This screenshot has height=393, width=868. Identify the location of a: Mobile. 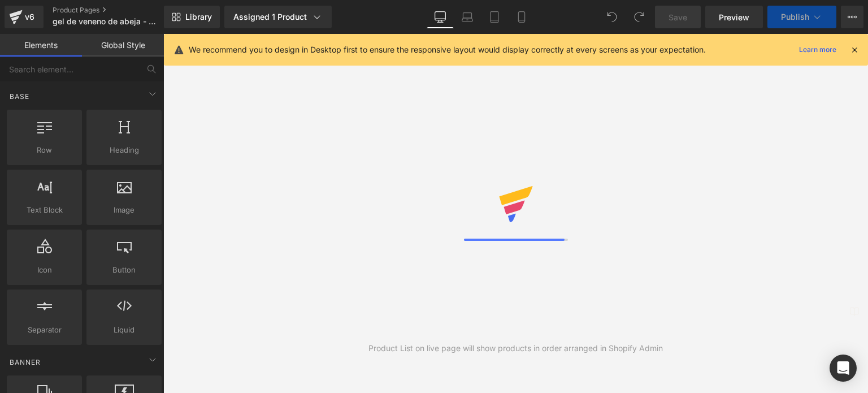
(521, 17).